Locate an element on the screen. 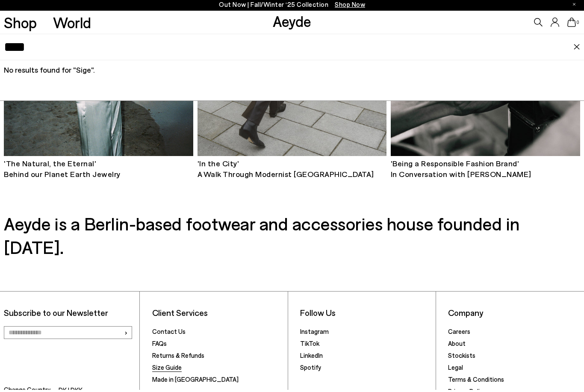  a: Careers is located at coordinates (459, 333).